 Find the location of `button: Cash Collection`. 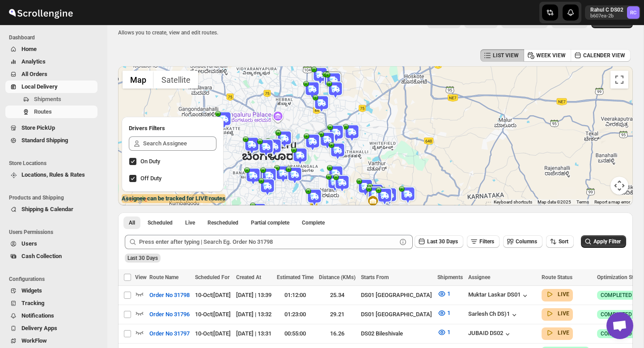

button: Cash Collection is located at coordinates (51, 256).